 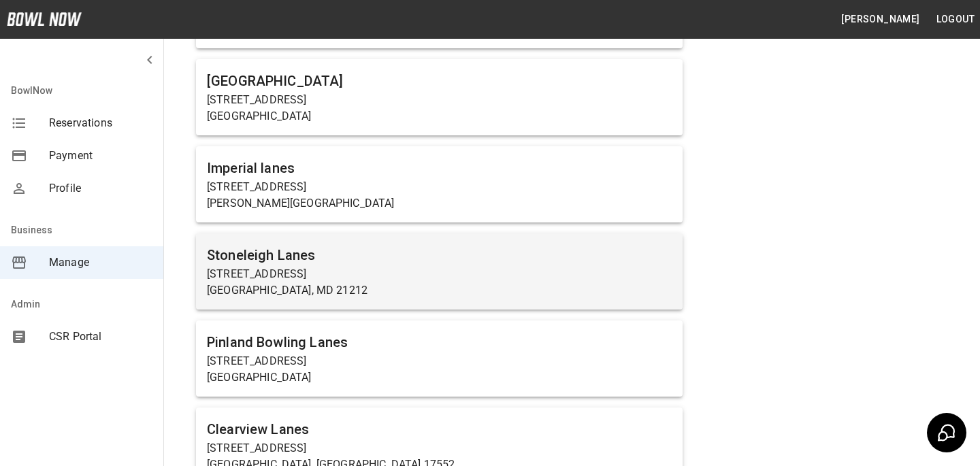 What do you see at coordinates (439, 168) in the screenshot?
I see `h6: Imperial lanes` at bounding box center [439, 168].